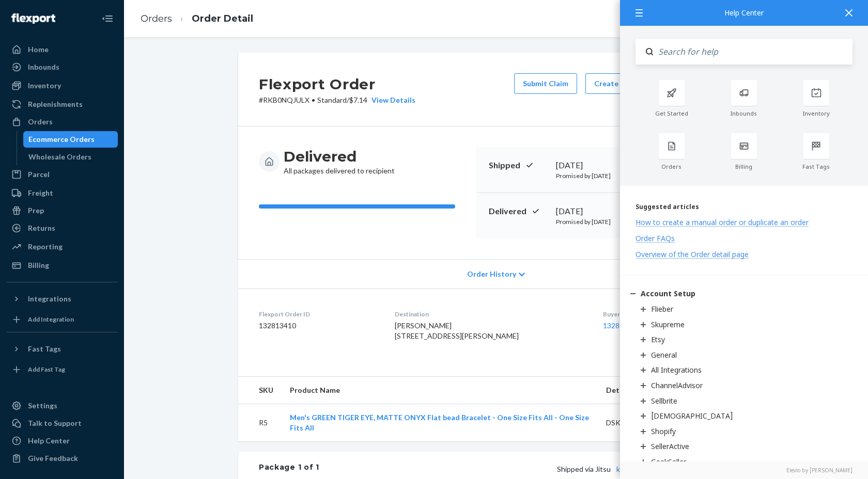 The height and width of the screenshot is (479, 868). I want to click on th: SKU, so click(260, 390).